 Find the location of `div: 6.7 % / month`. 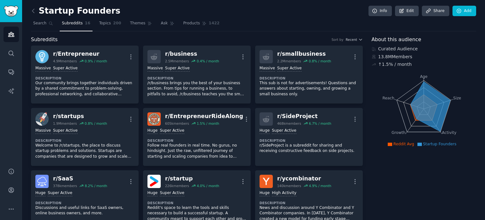

div: 6.7 % / month is located at coordinates (320, 123).